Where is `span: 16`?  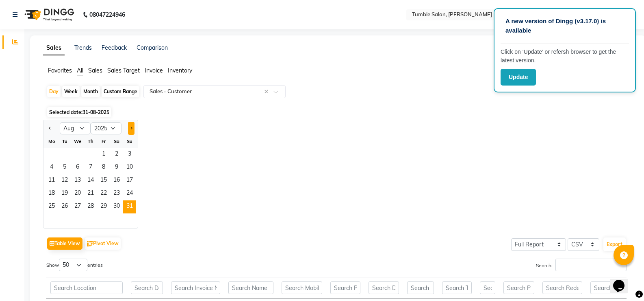 span: 16 is located at coordinates (116, 181).